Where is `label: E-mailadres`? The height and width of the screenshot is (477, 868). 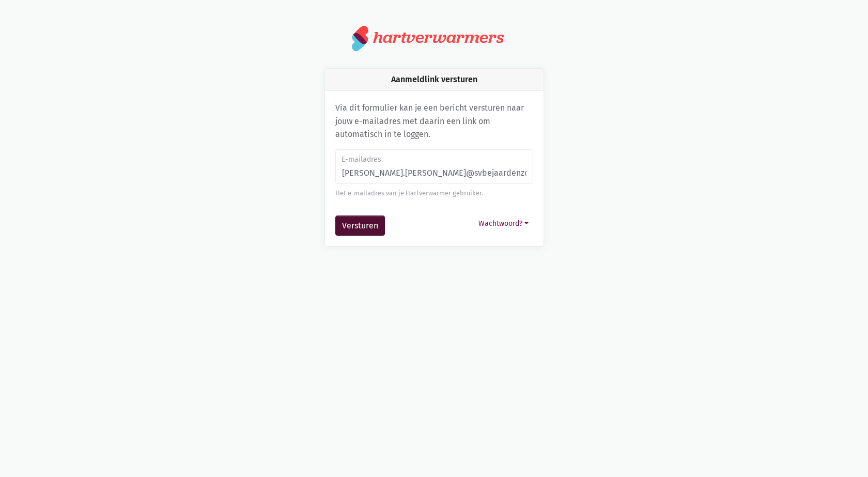
label: E-mailadres is located at coordinates (434, 160).